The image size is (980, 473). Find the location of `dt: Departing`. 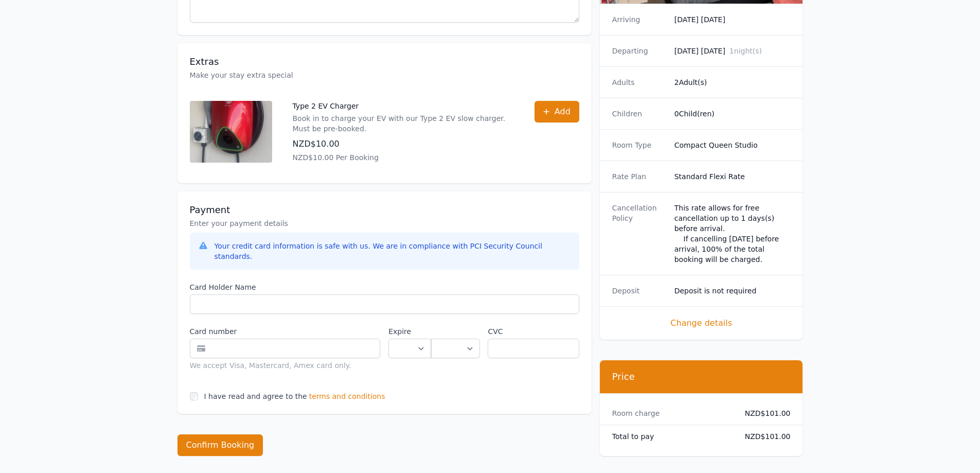

dt: Departing is located at coordinates (639, 51).